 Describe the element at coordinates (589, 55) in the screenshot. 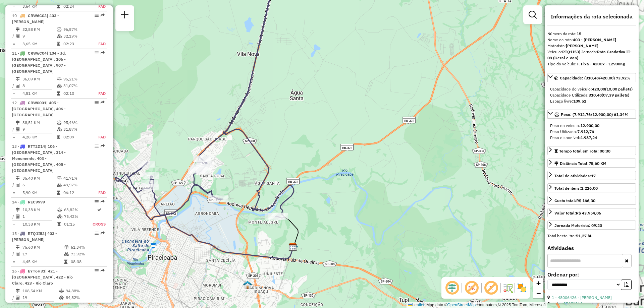

I see `span: | Jornada:` at that location.